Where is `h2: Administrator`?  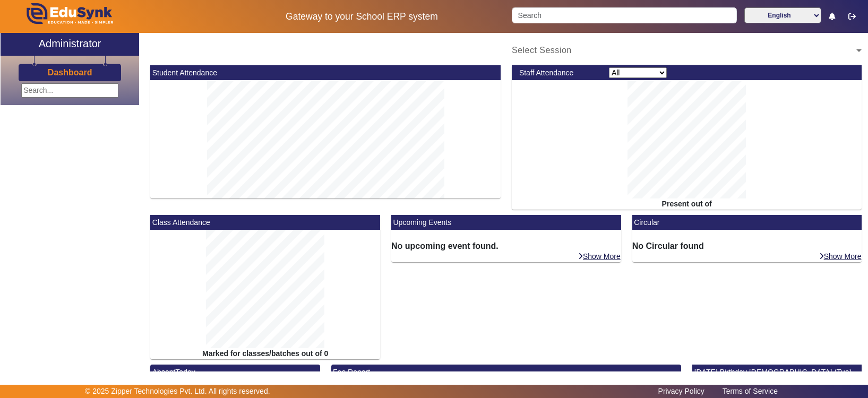 h2: Administrator is located at coordinates (70, 43).